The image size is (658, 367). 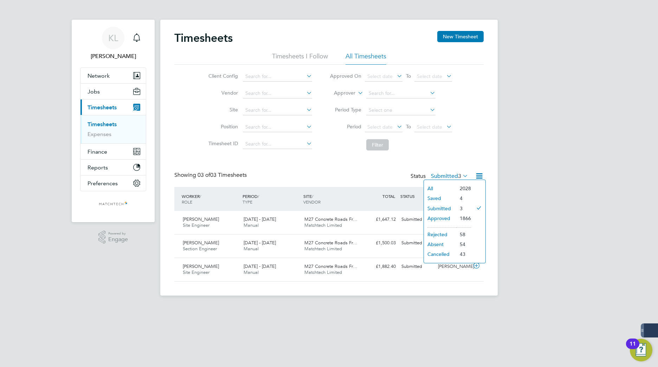 What do you see at coordinates (102, 107) in the screenshot?
I see `span: Timesheets` at bounding box center [102, 107].